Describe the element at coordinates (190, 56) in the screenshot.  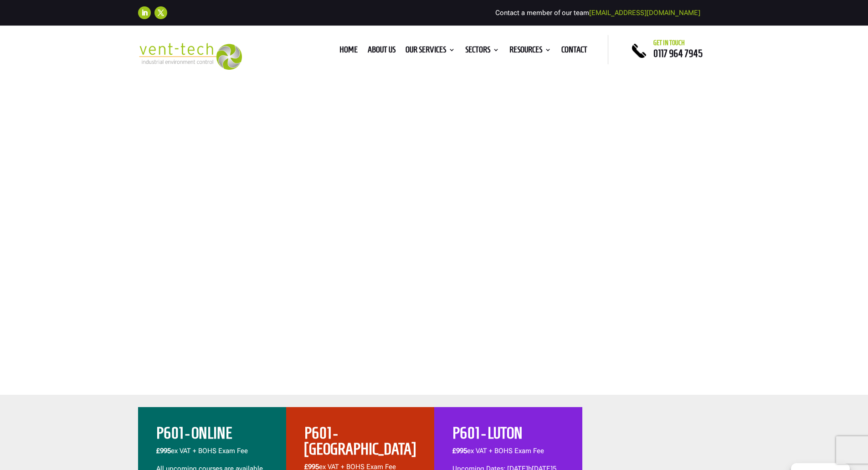
I see `img: 2023-09-27T08_35_16.549ZVENT-TECH---Clear-background` at that location.